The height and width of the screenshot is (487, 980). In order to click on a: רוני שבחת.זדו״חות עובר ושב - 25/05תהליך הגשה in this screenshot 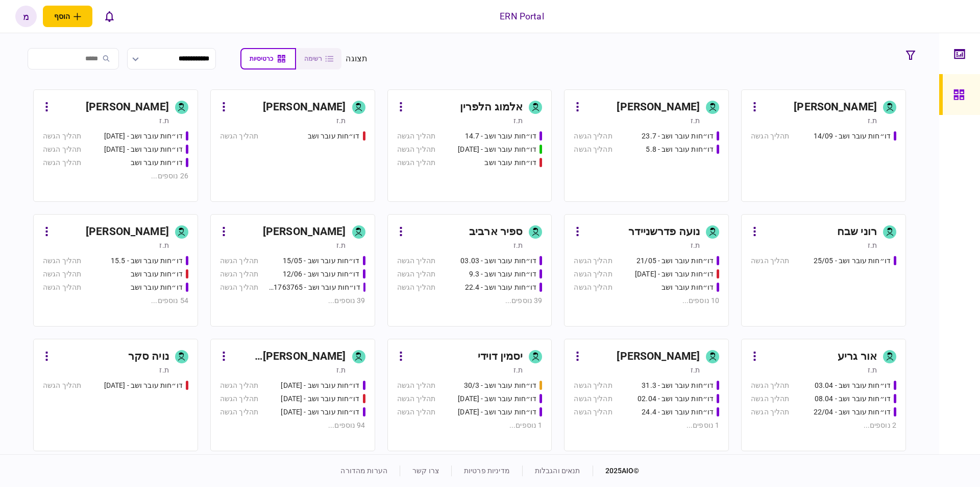, I will do `click(823, 270)`.